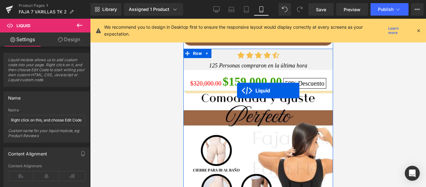 This screenshot has width=426, height=187. I want to click on a: Desktop, so click(216, 9).